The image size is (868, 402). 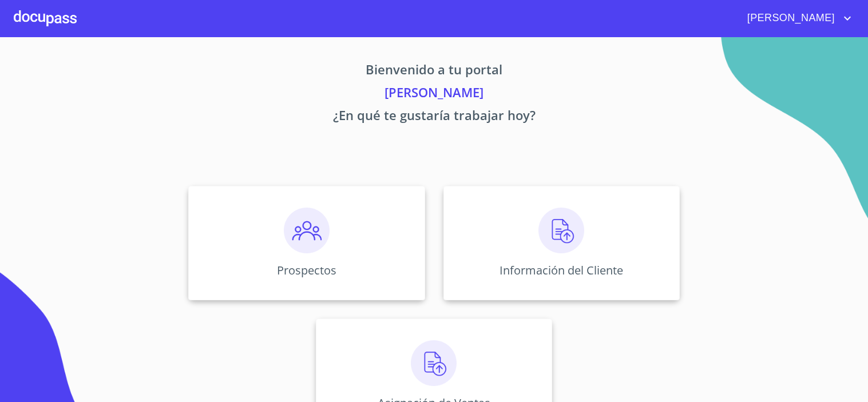 What do you see at coordinates (434, 118) in the screenshot?
I see `p: ¿En qué te gustaría trabajar hoy?` at bounding box center [434, 118].